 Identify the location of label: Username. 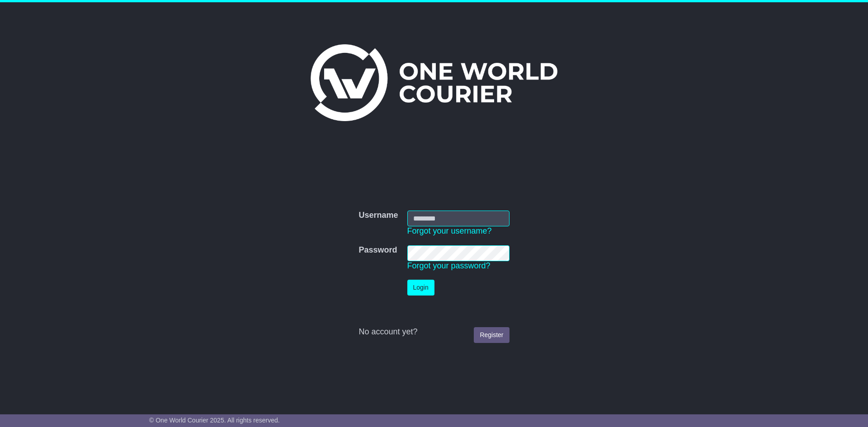
(378, 215).